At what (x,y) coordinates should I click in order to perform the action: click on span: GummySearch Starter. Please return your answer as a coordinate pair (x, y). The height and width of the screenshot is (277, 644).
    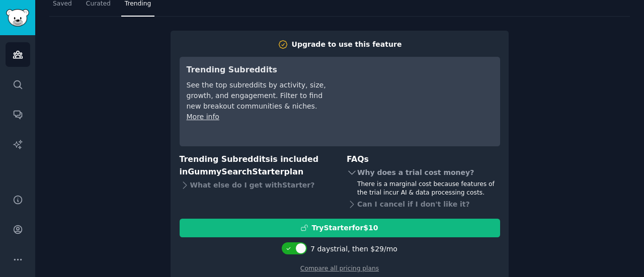
    Looking at the image, I should click on (236, 171).